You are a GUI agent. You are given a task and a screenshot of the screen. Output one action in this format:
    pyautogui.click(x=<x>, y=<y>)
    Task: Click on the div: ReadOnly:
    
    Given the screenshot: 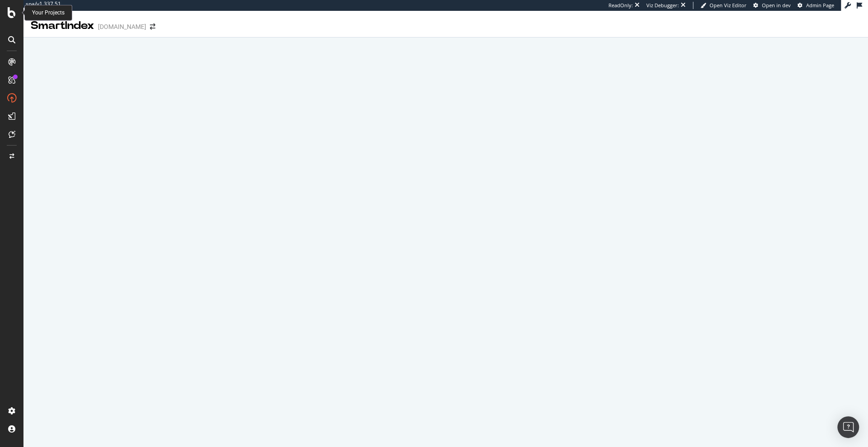 What is the action you would take?
    pyautogui.click(x=620, y=6)
    